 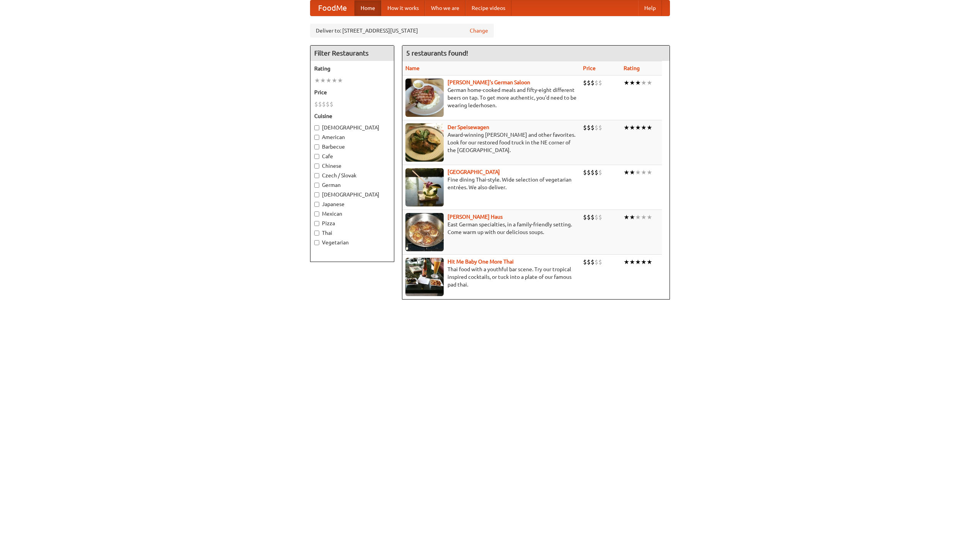 I want to click on label: German, so click(x=352, y=185).